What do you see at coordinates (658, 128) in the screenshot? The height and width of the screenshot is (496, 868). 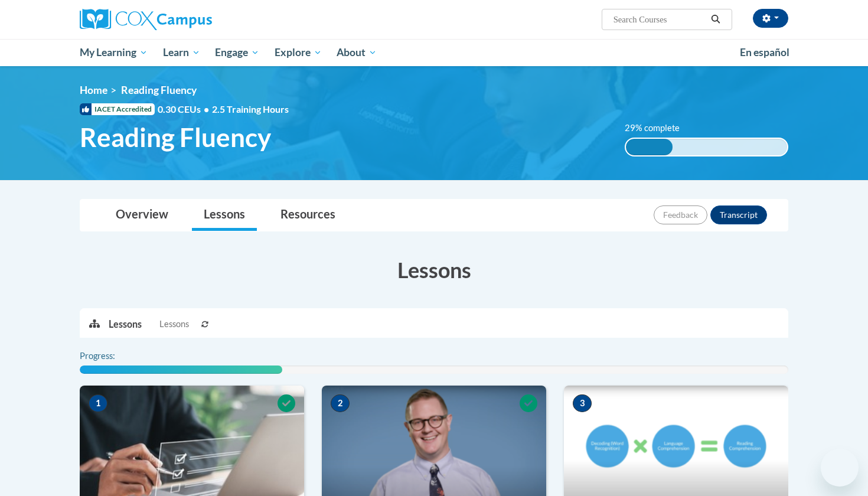 I see `label: 29% complete` at bounding box center [658, 128].